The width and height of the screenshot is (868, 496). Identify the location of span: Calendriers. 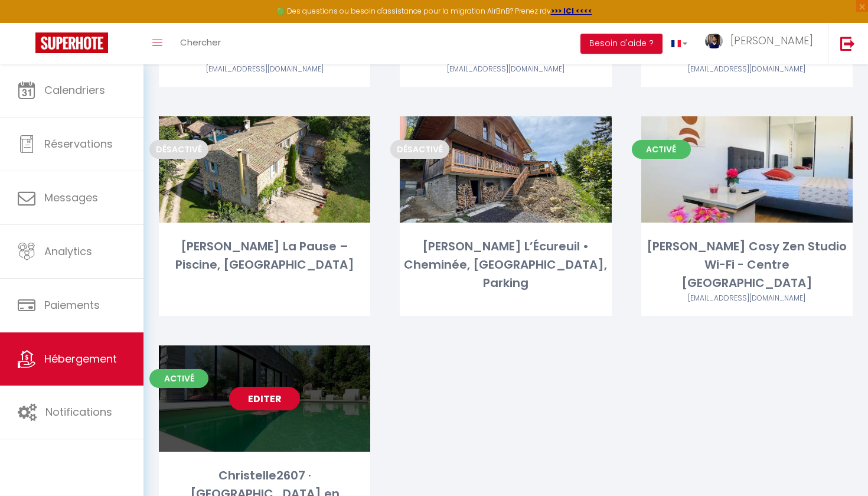
(75, 90).